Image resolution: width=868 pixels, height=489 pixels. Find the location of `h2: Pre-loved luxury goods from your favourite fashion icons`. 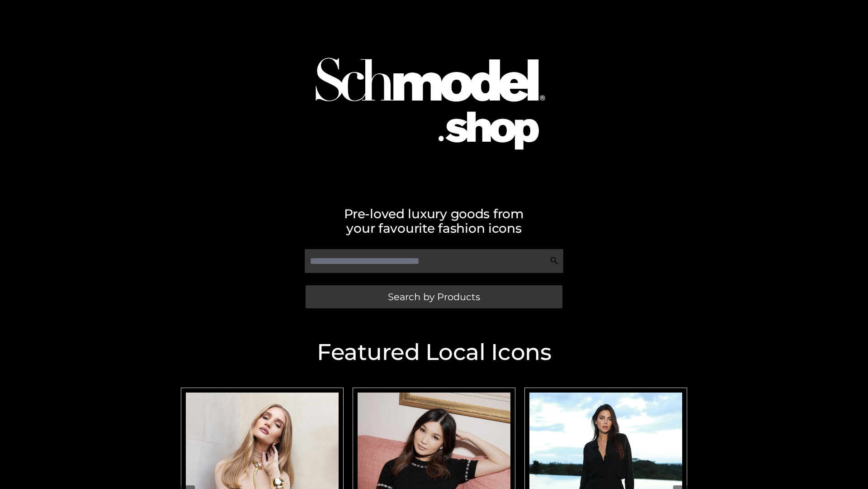

h2: Pre-loved luxury goods from your favourite fashion icons is located at coordinates (434, 221).